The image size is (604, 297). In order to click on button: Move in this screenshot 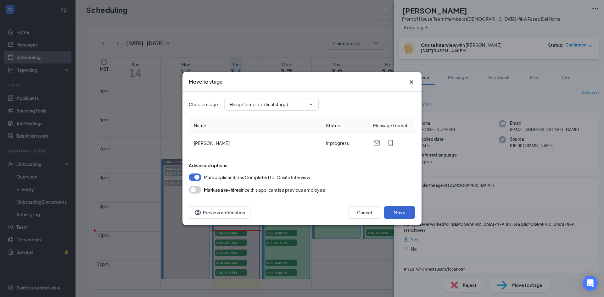, I will do `click(399, 212)`.